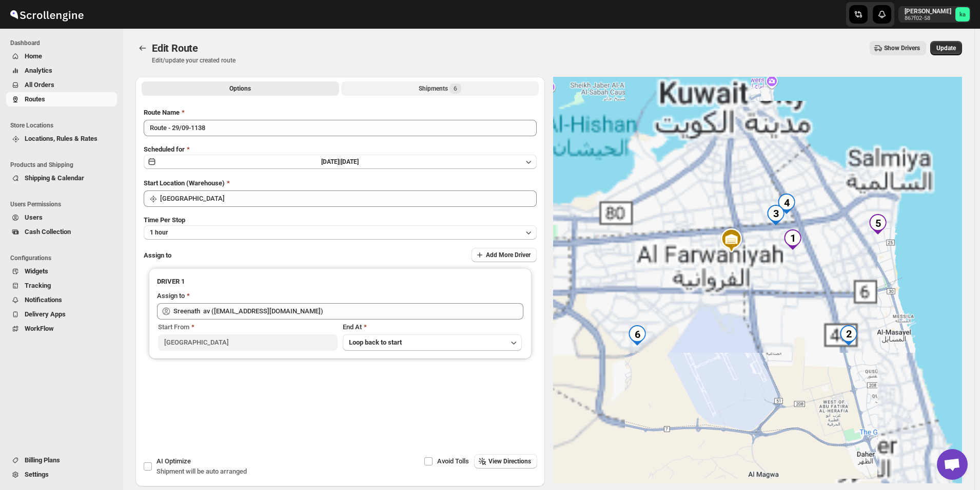  What do you see at coordinates (348, 311) in the screenshot?
I see `input: Search assignee` at bounding box center [348, 311].